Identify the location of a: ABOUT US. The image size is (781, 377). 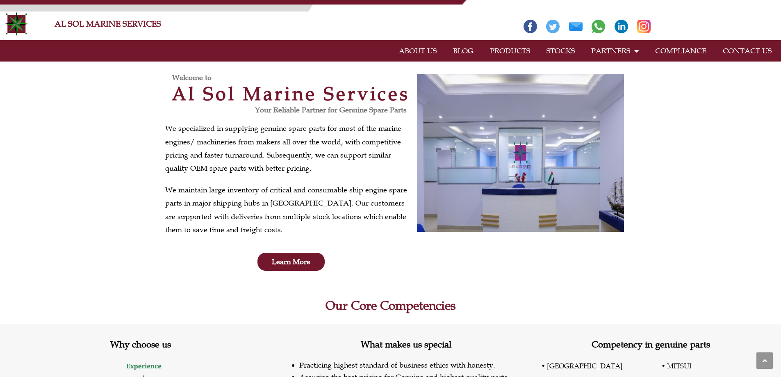
(418, 51).